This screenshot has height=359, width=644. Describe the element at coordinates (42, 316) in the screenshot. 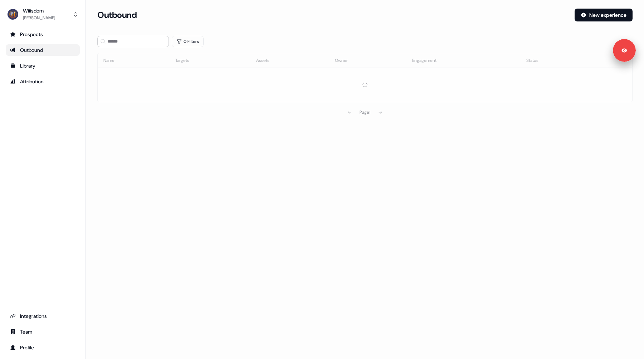

I see `a: Go to integrations` at that location.